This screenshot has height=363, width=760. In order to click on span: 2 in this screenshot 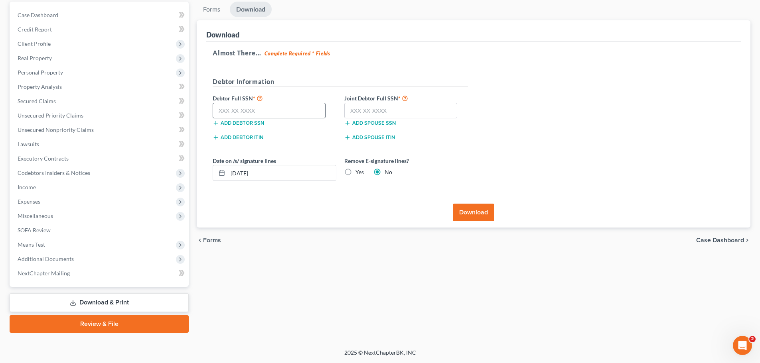, I will do `click(752, 340)`.